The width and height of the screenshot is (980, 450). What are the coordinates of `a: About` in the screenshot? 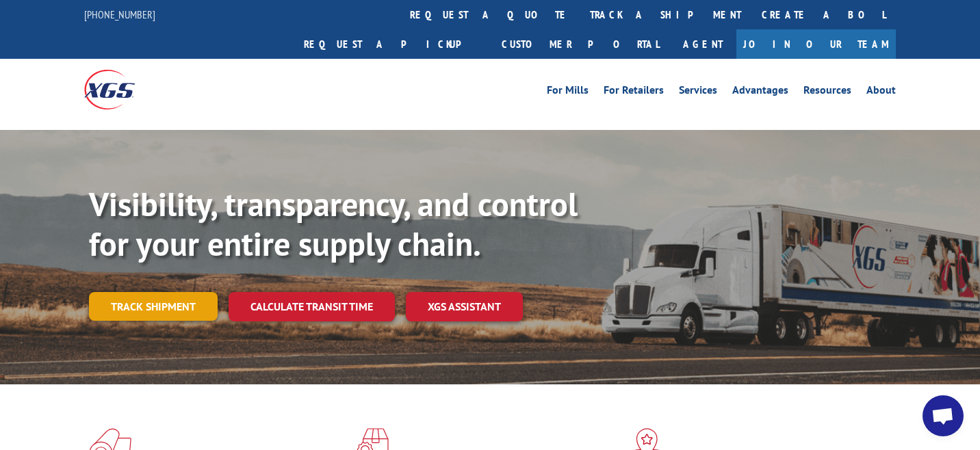 It's located at (881, 92).